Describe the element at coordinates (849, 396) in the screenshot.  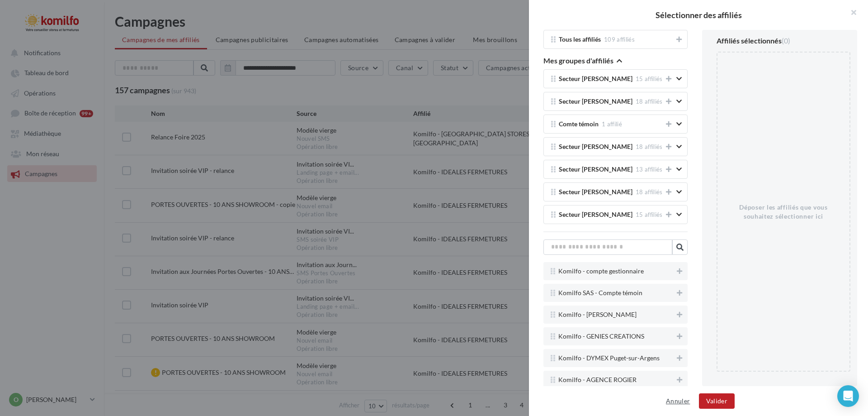
I see `div: Open Intercom Messenger` at that location.